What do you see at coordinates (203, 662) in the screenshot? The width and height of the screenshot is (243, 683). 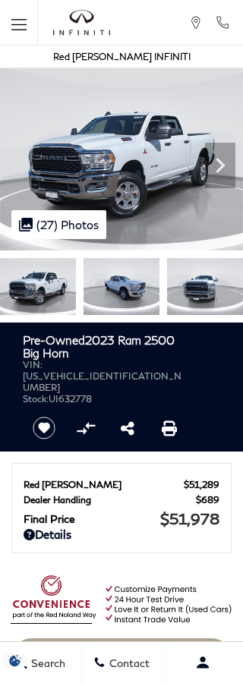 I see `button: Open user profile menu` at bounding box center [203, 662].